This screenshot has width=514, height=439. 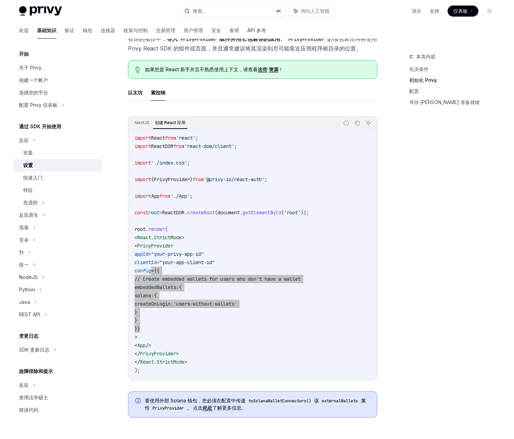 What do you see at coordinates (144, 296) in the screenshot?
I see `span: solana:` at bounding box center [144, 296].